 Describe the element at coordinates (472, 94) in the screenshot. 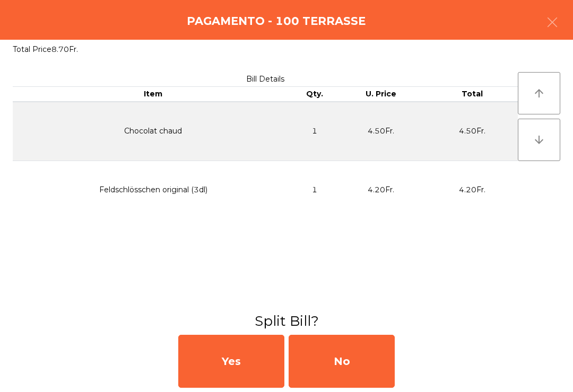

I see `th: Total` at that location.